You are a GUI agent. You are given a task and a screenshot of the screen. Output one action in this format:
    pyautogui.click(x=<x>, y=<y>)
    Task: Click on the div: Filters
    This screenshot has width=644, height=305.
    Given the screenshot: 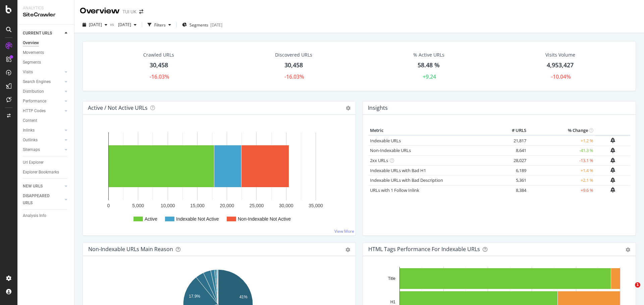 What is the action you would take?
    pyautogui.click(x=160, y=25)
    